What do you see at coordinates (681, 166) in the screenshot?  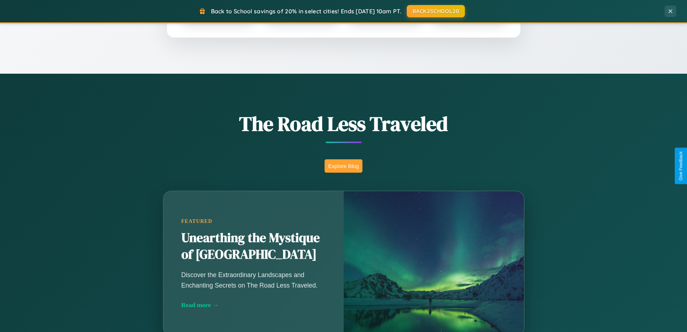 I see `div: Give Feedback` at bounding box center [681, 166].